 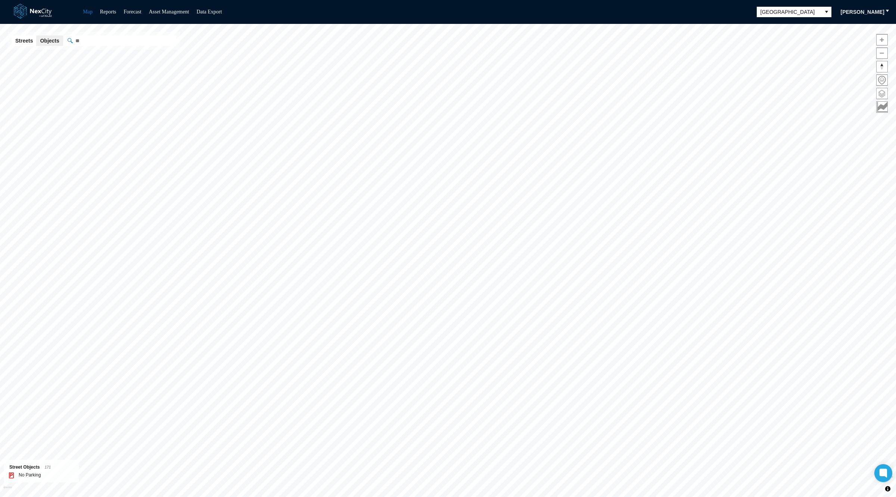 I want to click on span: Zoom in, so click(x=881, y=40).